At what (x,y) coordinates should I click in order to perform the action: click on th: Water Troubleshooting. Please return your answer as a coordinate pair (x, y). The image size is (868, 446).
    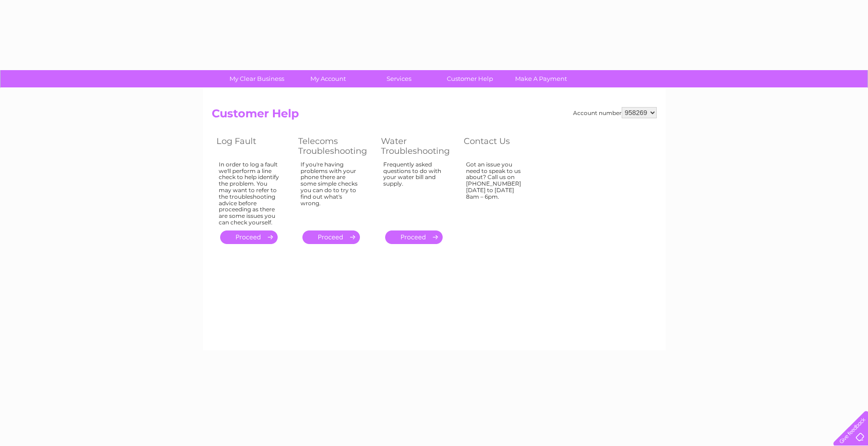
    Looking at the image, I should click on (418, 146).